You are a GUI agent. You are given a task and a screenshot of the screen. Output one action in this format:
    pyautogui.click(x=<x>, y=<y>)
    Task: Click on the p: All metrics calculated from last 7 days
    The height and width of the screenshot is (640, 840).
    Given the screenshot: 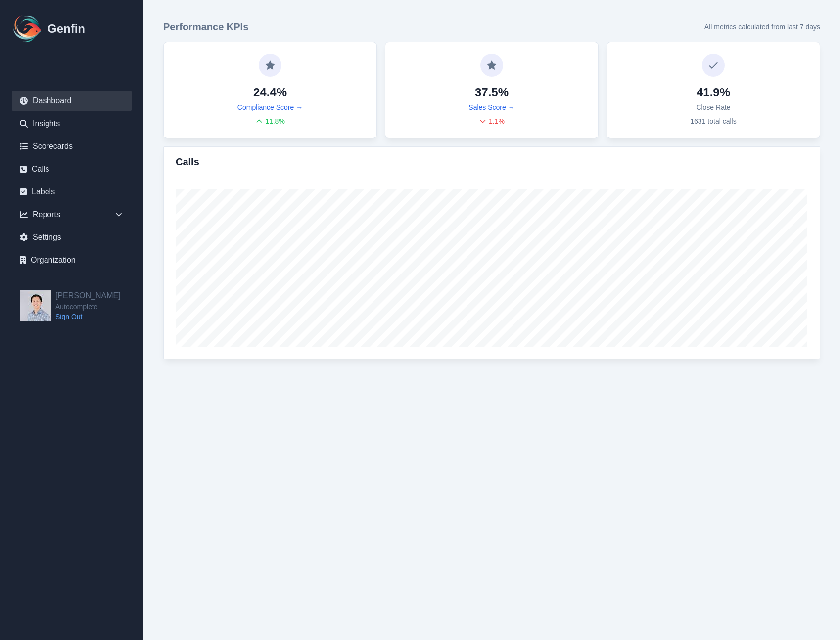 What is the action you would take?
    pyautogui.click(x=762, y=27)
    